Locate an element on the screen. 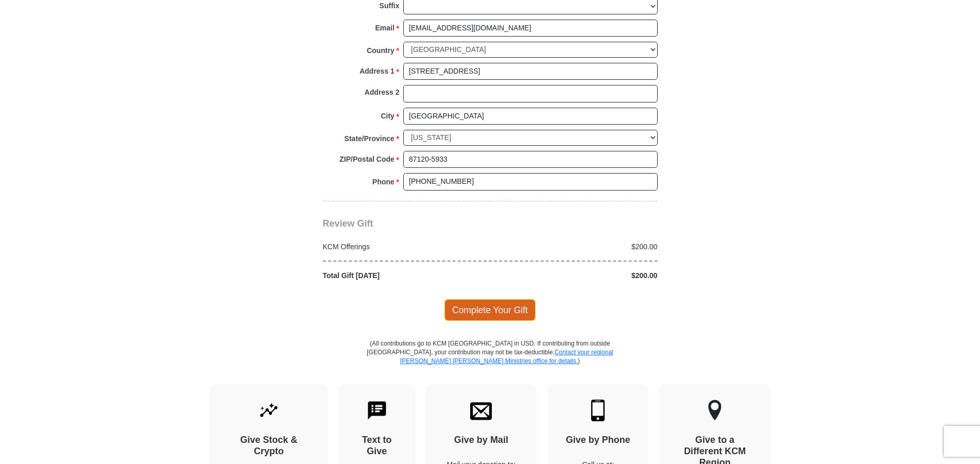 This screenshot has height=464, width=980. h4: Give Stock & Crypto is located at coordinates (269, 445).